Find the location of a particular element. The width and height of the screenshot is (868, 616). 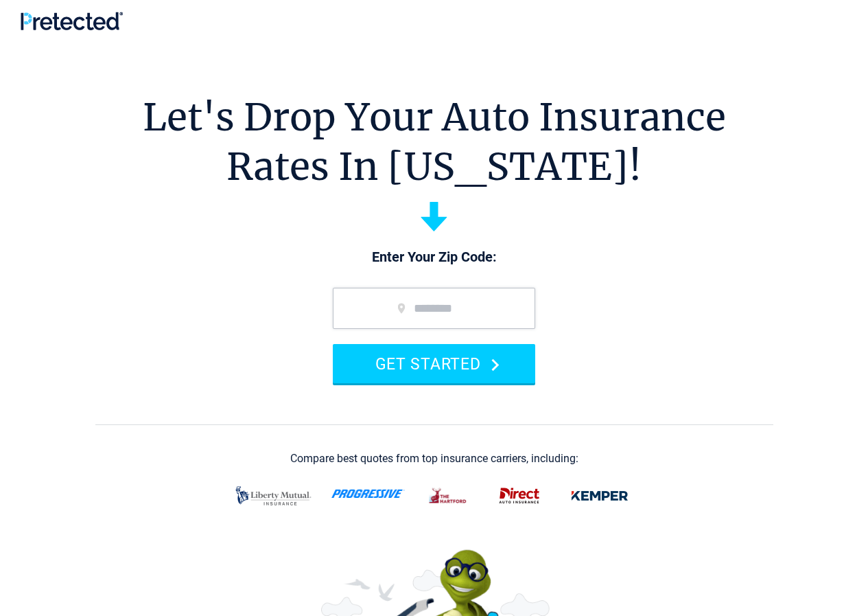

p: Enter Your Zip Code: is located at coordinates (434, 258).